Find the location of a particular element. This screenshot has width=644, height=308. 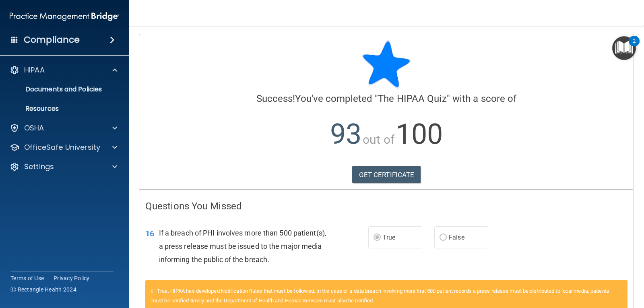

span: If a breach of PHI involves more than 500 patient(s), a press release must be issued to the major... is located at coordinates (243, 246).